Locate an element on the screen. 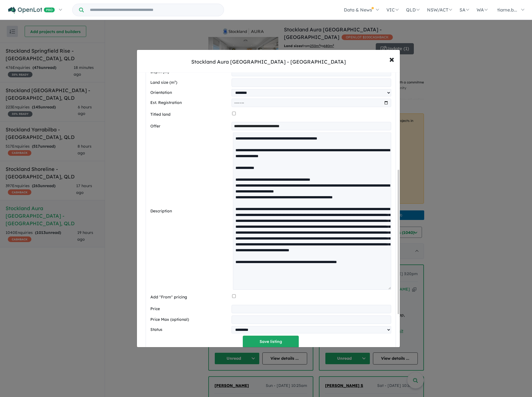 Image resolution: width=532 pixels, height=397 pixels. img: Openlot PRO Logo White is located at coordinates (31, 10).